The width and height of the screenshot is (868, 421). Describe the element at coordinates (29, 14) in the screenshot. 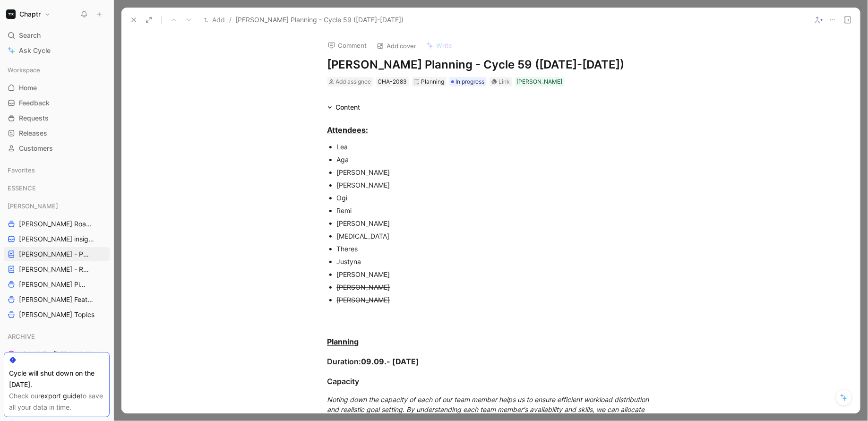

I see `button: ChaptrChaptr` at that location.